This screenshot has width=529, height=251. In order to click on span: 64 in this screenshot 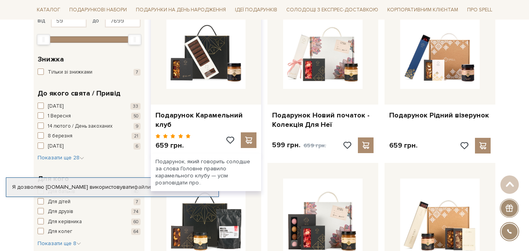, I will do `click(136, 231)`.